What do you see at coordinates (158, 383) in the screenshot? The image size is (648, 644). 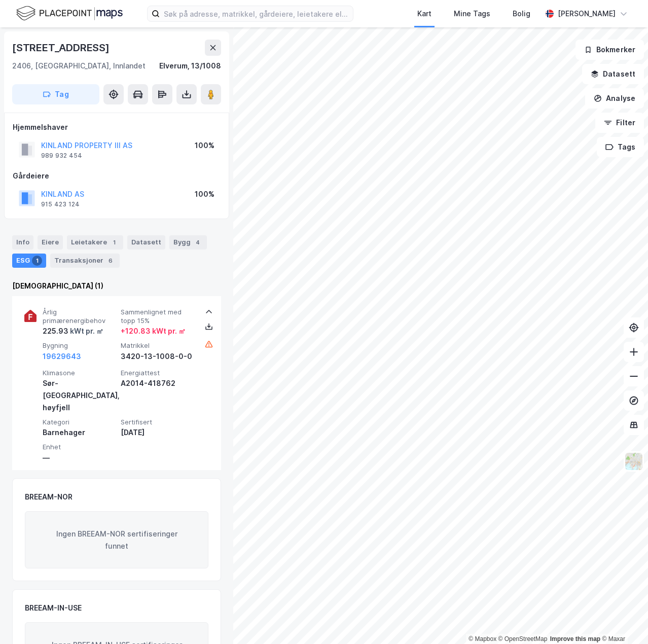 I see `div: A2014-418762` at bounding box center [158, 383].